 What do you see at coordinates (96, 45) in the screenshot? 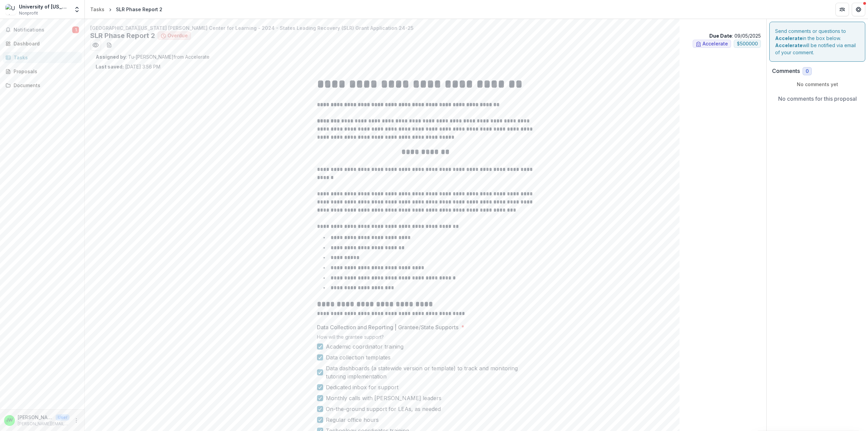
I see `button: Preview 0773a1de-4c91-4f33-bc2e-e660111b6d1e.pdf` at bounding box center [96, 45].